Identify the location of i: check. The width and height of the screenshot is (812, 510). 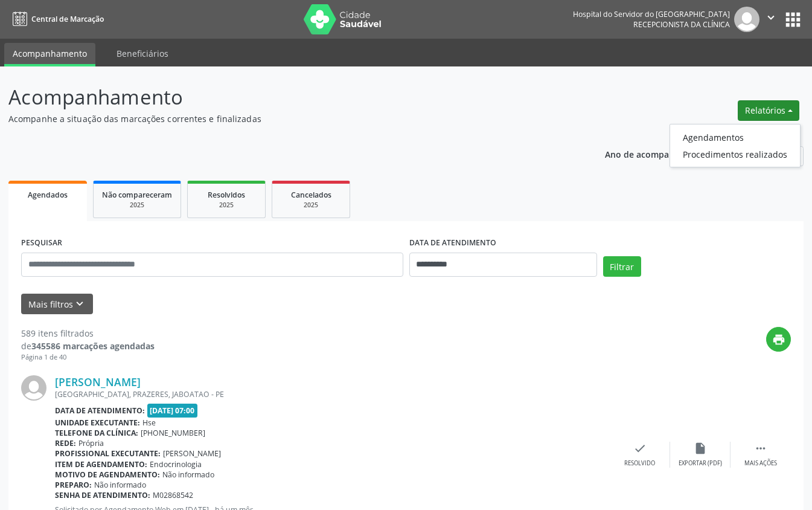
(640, 448).